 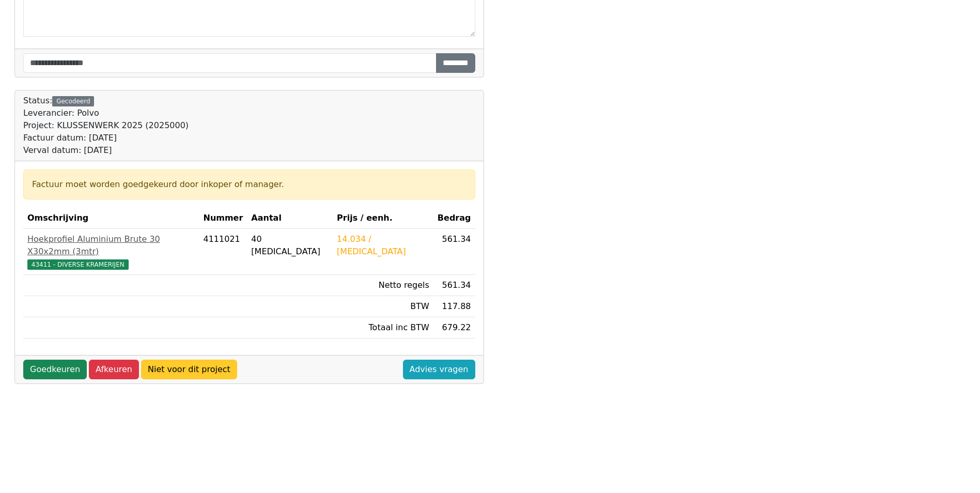 I want to click on span: 43411 - DIVERSE KRAMERIJEN, so click(x=78, y=265).